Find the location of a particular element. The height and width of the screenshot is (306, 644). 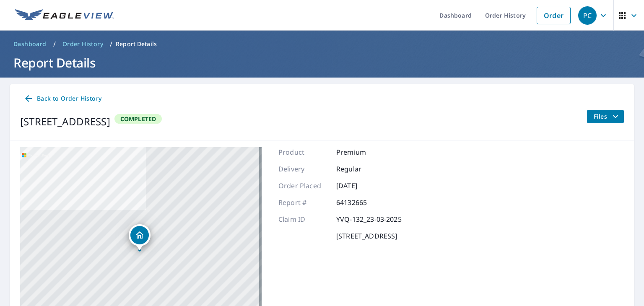

p: 64132665 is located at coordinates (362, 203).